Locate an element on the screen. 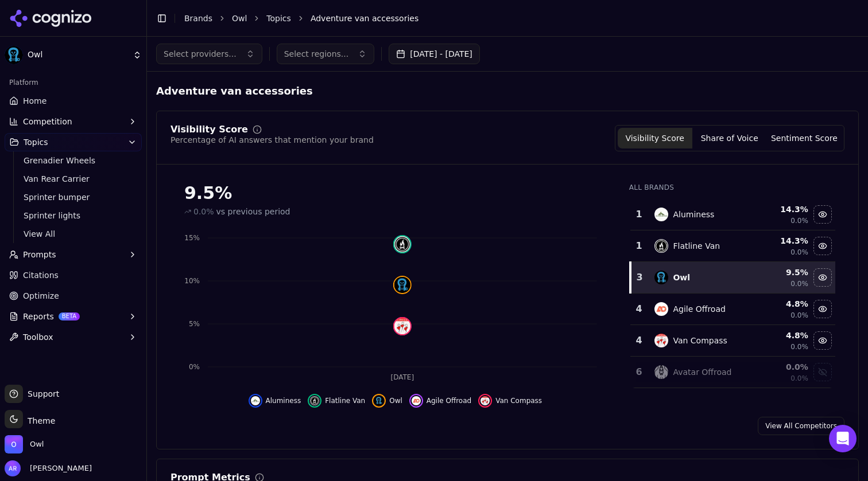 The height and width of the screenshot is (481, 868). a: Sprinter bumper is located at coordinates (73, 198).